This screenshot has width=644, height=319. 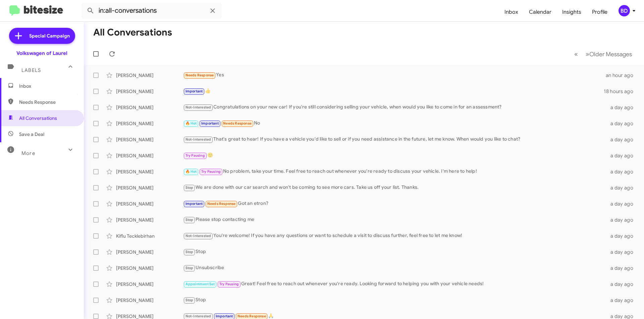 What do you see at coordinates (395, 123) in the screenshot?
I see `div: No` at bounding box center [395, 123].